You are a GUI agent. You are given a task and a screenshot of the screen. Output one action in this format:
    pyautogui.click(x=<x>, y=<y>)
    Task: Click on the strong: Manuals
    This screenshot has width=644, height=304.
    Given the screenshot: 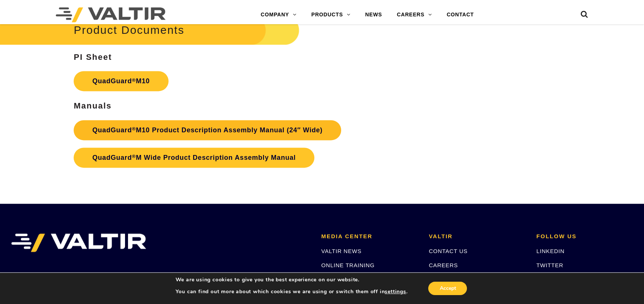 What is the action you would take?
    pyautogui.click(x=93, y=106)
    